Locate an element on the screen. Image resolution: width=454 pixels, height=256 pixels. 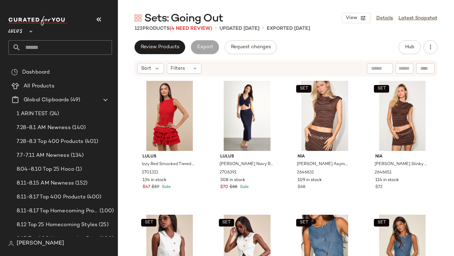
span: 109 in stock is located at coordinates (310, 180).